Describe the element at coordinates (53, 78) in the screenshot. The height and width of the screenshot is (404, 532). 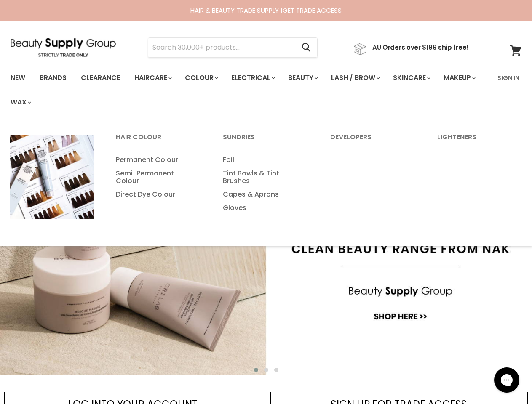
I see `a: Brands` at that location.